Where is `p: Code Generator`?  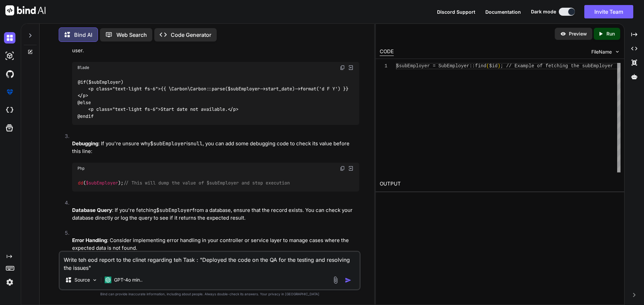
p: Code Generator is located at coordinates (191, 35).